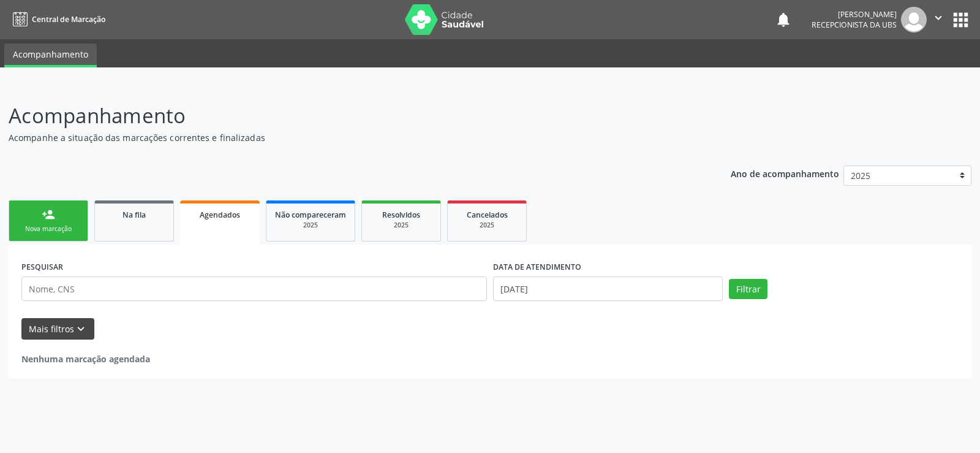 This screenshot has height=453, width=980. I want to click on strong: Nenhuma marcação agendada, so click(86, 358).